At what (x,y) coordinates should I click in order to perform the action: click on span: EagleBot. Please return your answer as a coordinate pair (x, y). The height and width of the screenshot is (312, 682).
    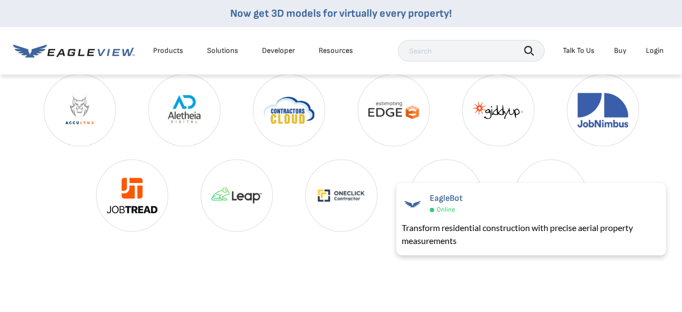
    Looking at the image, I should click on (446, 198).